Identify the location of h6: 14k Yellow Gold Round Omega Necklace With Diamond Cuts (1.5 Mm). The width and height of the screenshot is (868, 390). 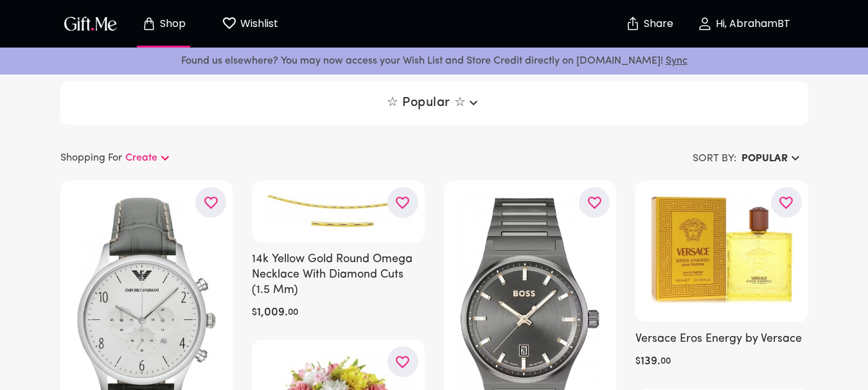
(338, 275).